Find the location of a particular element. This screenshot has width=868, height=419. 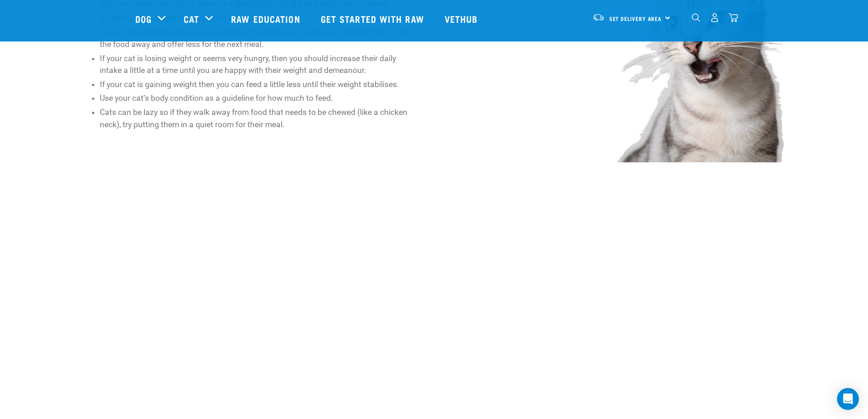

img: home-icon@2x.png is located at coordinates (733, 18).